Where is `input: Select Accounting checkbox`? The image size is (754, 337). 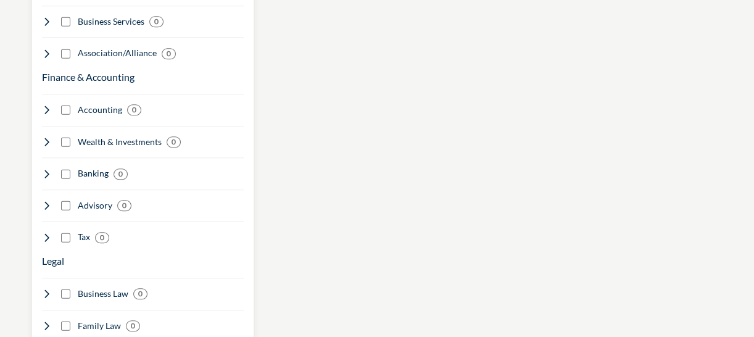 input: Select Accounting checkbox is located at coordinates (66, 110).